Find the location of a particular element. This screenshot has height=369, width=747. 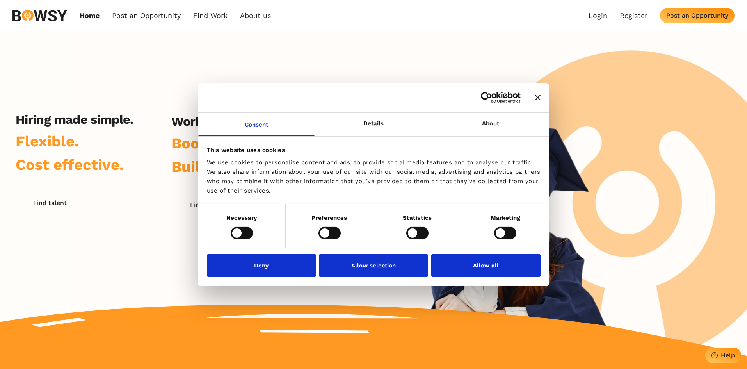

button: Allow all is located at coordinates (486, 265).